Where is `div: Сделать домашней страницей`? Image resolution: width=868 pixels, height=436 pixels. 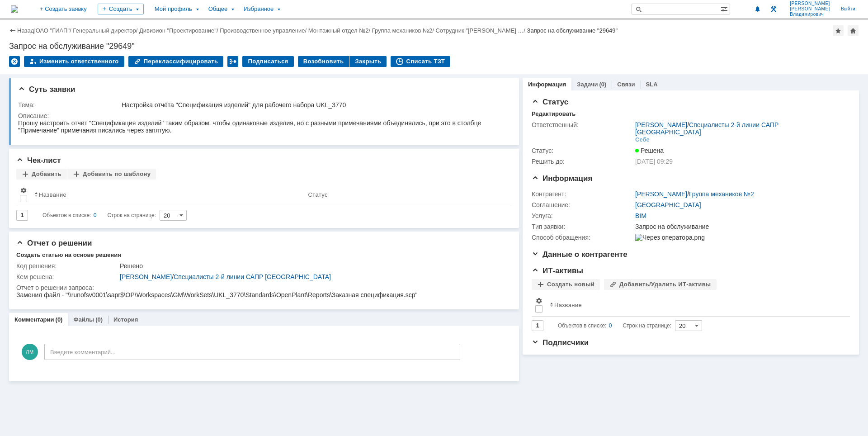
div: Сделать домашней страницей is located at coordinates (853, 30).